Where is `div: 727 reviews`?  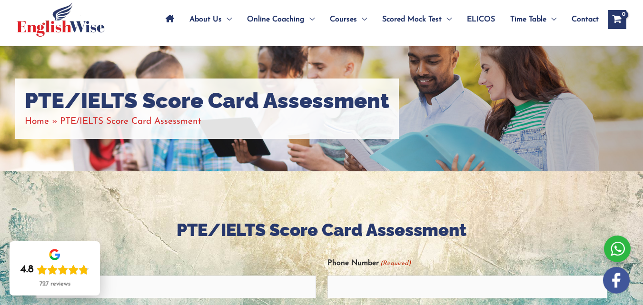 div: 727 reviews is located at coordinates (55, 284).